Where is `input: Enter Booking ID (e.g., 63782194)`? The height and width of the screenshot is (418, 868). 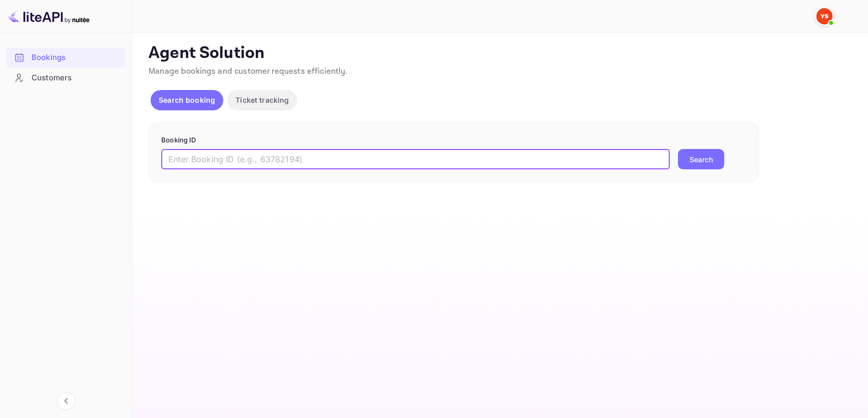
input: Enter Booking ID (e.g., 63782194) is located at coordinates (415, 160).